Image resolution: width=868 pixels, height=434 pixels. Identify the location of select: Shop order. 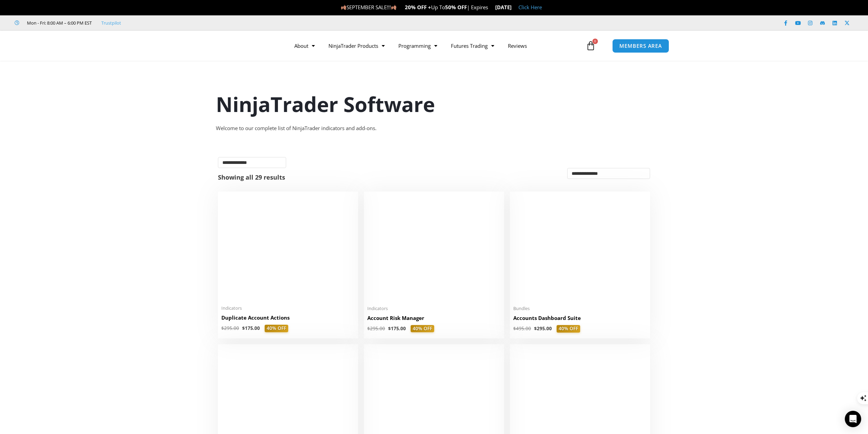
(609, 173).